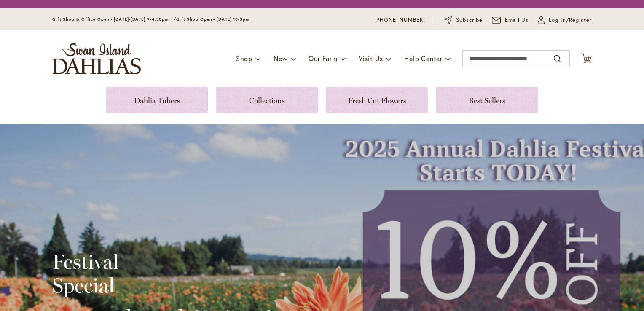  Describe the element at coordinates (371, 58) in the screenshot. I see `span: Visit Us` at that location.